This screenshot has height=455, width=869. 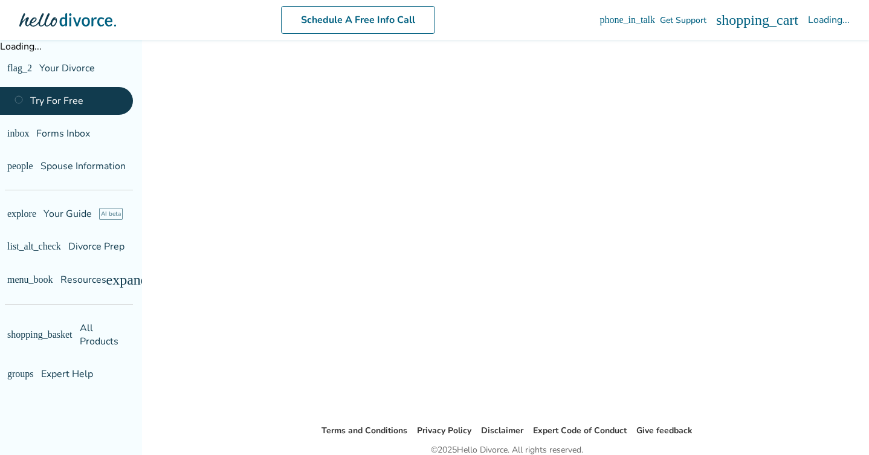 What do you see at coordinates (502, 431) in the screenshot?
I see `li: Disclaimer` at bounding box center [502, 431].